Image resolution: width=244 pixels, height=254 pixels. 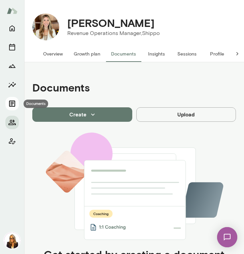 What do you see at coordinates (87, 54) in the screenshot?
I see `button: Growth plan` at bounding box center [87, 54].